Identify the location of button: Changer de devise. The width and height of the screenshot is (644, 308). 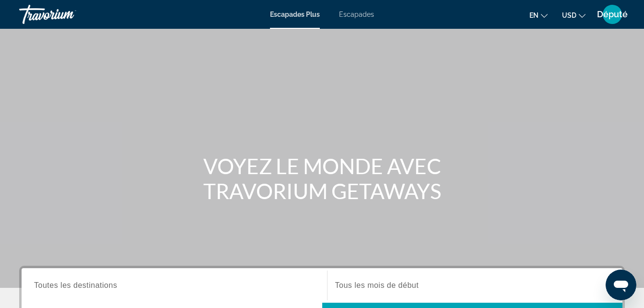
(573, 15).